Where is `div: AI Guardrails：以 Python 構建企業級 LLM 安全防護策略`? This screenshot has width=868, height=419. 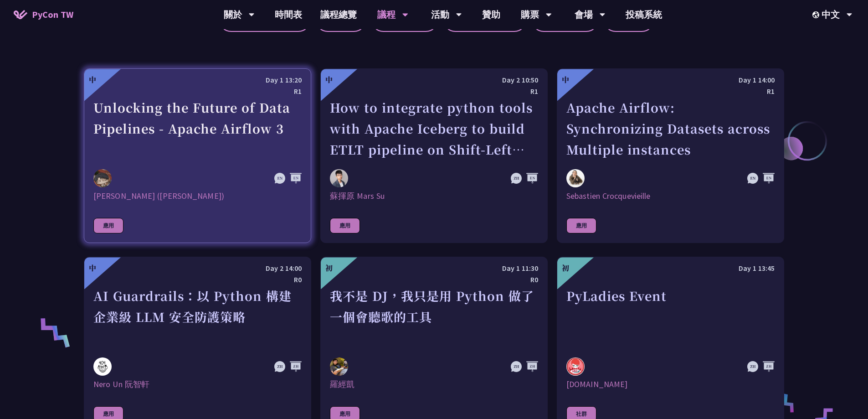 div: AI Guardrails：以 Python 構建企業級 LLM 安全防護策略 is located at coordinates (197, 317).